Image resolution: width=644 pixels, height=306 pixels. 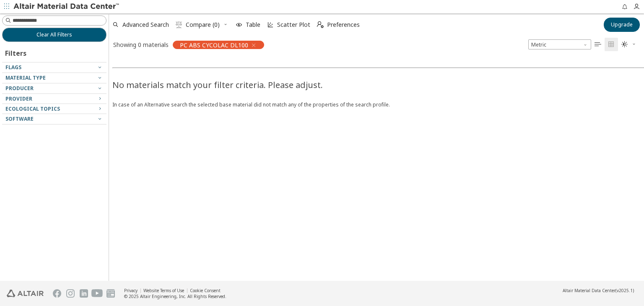 What do you see at coordinates (54, 78) in the screenshot?
I see `button: Material Type` at bounding box center [54, 78].